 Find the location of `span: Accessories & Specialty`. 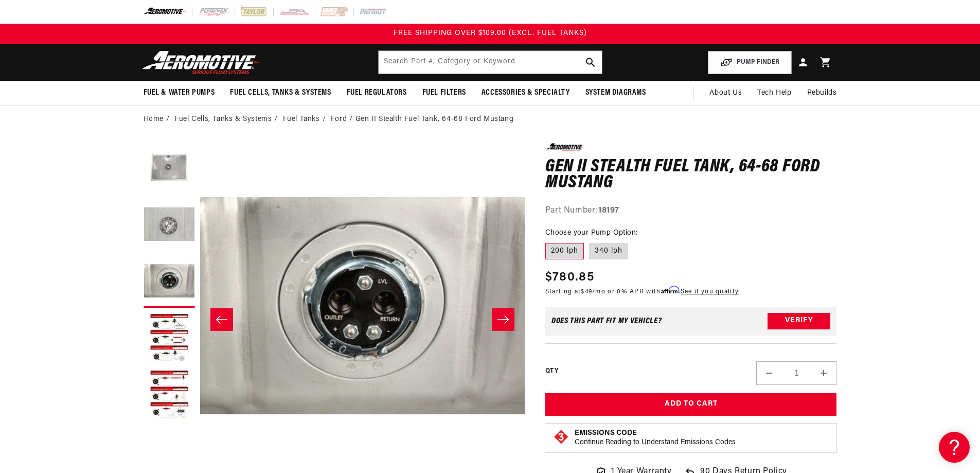

span: Accessories & Specialty is located at coordinates (526, 93).